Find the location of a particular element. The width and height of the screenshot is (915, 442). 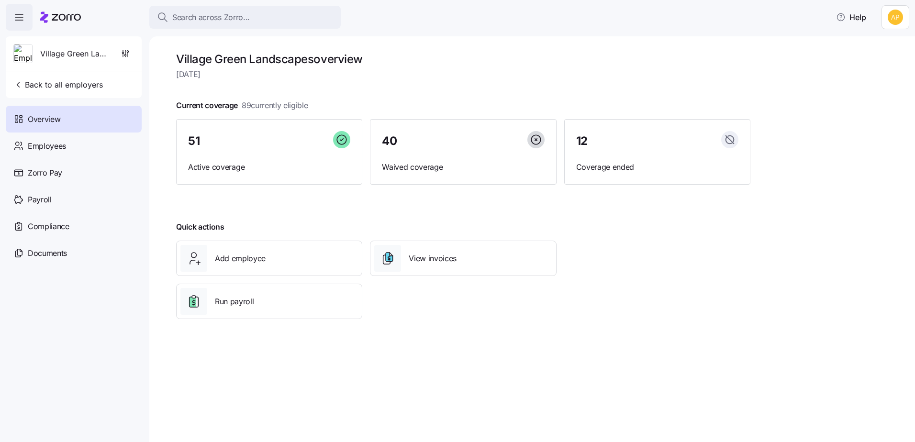

a: Documents is located at coordinates (74, 253).